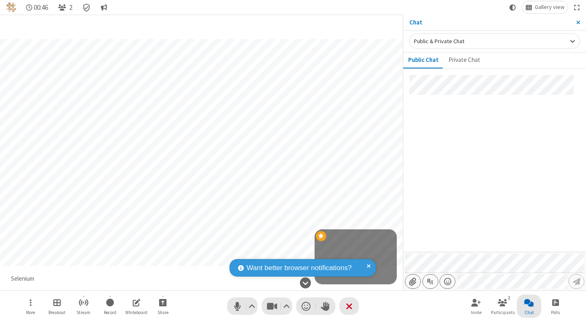  What do you see at coordinates (83, 305) in the screenshot?
I see `button: Start streaming` at bounding box center [83, 305].